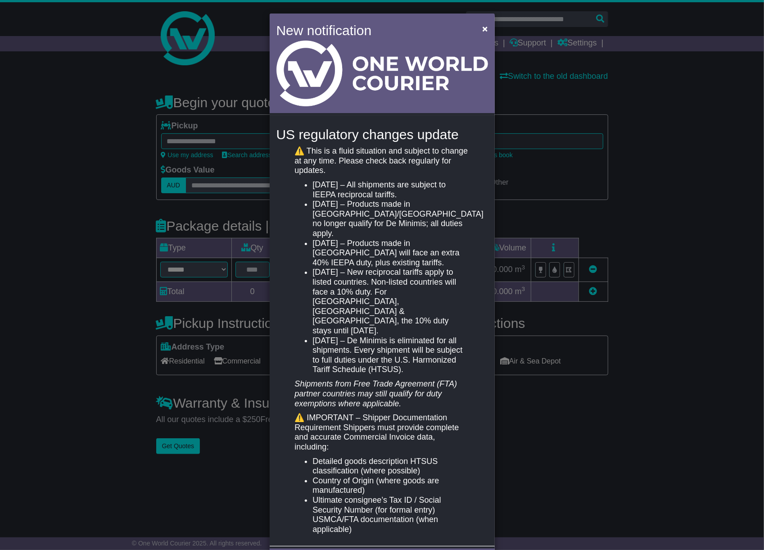 The image size is (764, 550). Describe the element at coordinates (391, 486) in the screenshot. I see `li: Country of Origin (where goods are manufactured)` at that location.